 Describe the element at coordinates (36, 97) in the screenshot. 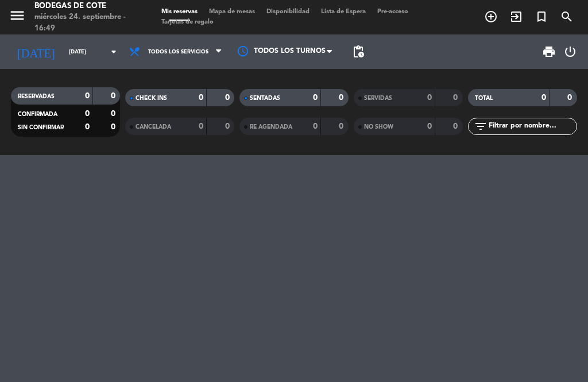

I see `span: RESERVADAS` at that location.